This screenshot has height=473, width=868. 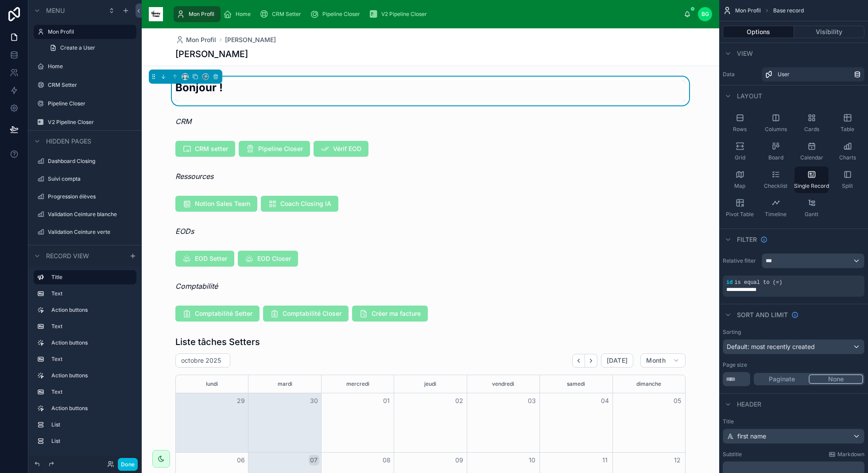 I want to click on a: Suivi compta, so click(x=89, y=179).